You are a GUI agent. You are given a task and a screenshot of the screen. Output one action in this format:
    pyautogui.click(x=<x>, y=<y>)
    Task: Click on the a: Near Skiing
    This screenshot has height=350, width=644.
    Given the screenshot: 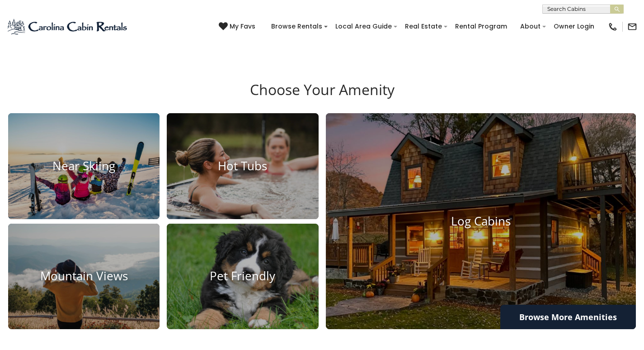 What is the action you would take?
    pyautogui.click(x=83, y=166)
    